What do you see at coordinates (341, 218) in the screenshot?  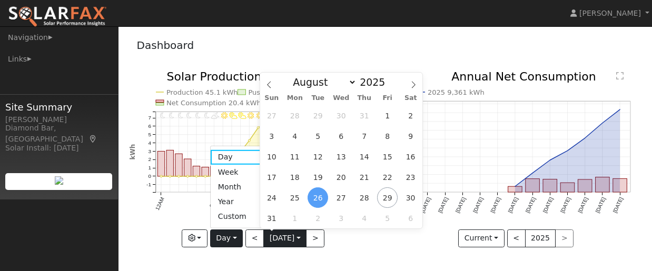 I see `span: September 3, 2025` at bounding box center [341, 218].